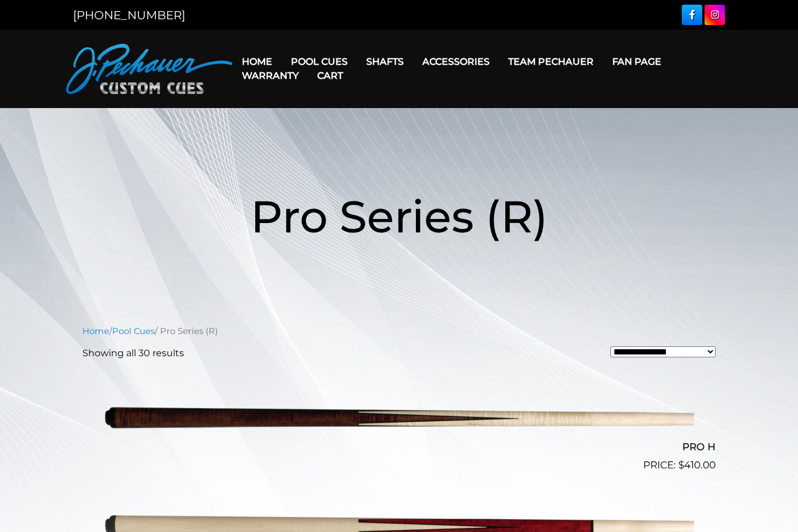 This screenshot has width=798, height=532. What do you see at coordinates (330, 75) in the screenshot?
I see `a: Cart` at bounding box center [330, 75].